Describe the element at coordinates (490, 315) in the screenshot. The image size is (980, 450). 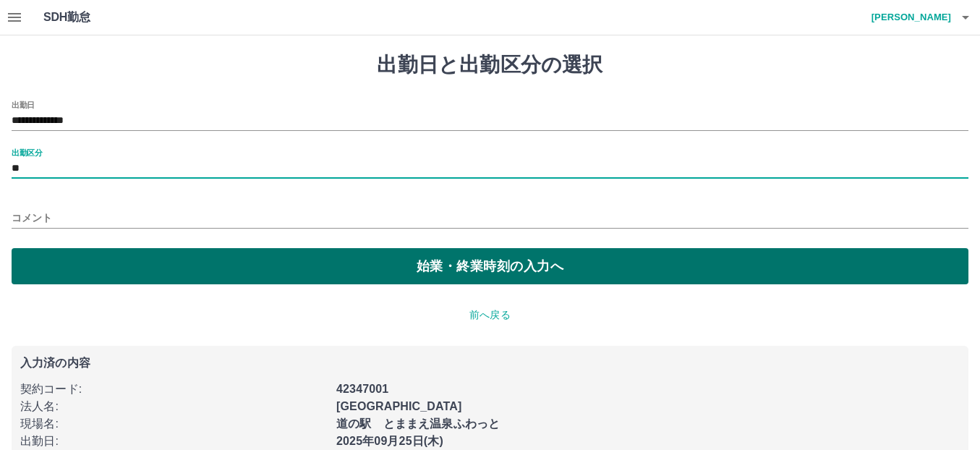
I see `p: 前へ戻る` at that location.